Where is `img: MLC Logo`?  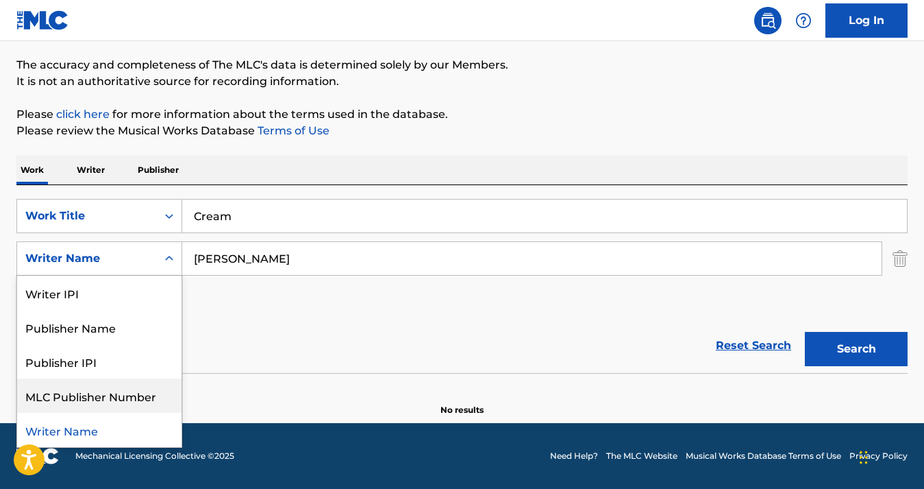
img: MLC Logo is located at coordinates (42, 20).